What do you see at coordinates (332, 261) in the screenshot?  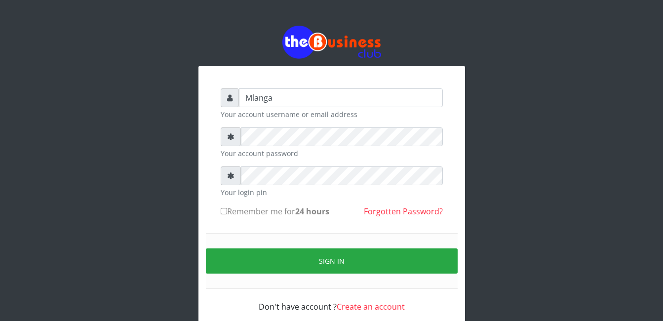 I see `button: Sign in` at bounding box center [332, 261].